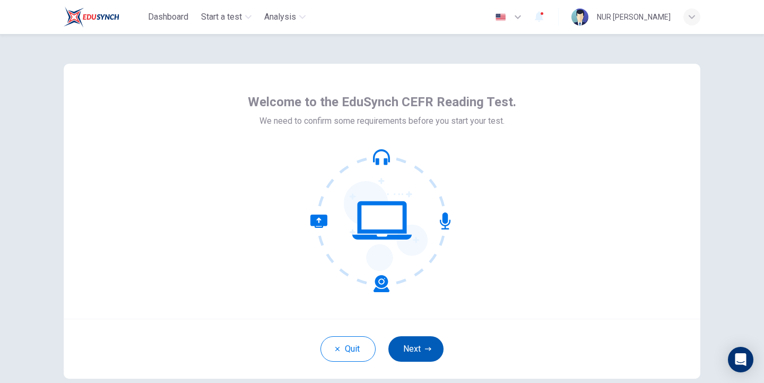 The height and width of the screenshot is (383, 764). Describe the element at coordinates (741, 359) in the screenshot. I see `div: Open Intercom Messenger` at that location.